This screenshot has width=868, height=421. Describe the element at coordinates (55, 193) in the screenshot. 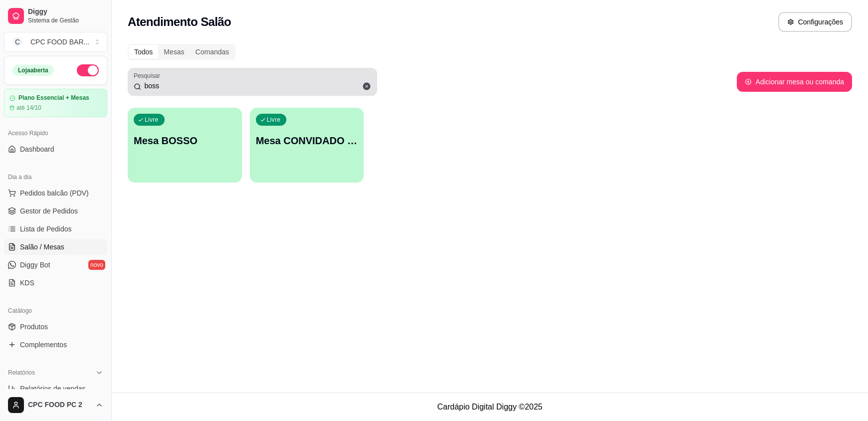

I see `button: Pedidos balcão (PDV)` at that location.